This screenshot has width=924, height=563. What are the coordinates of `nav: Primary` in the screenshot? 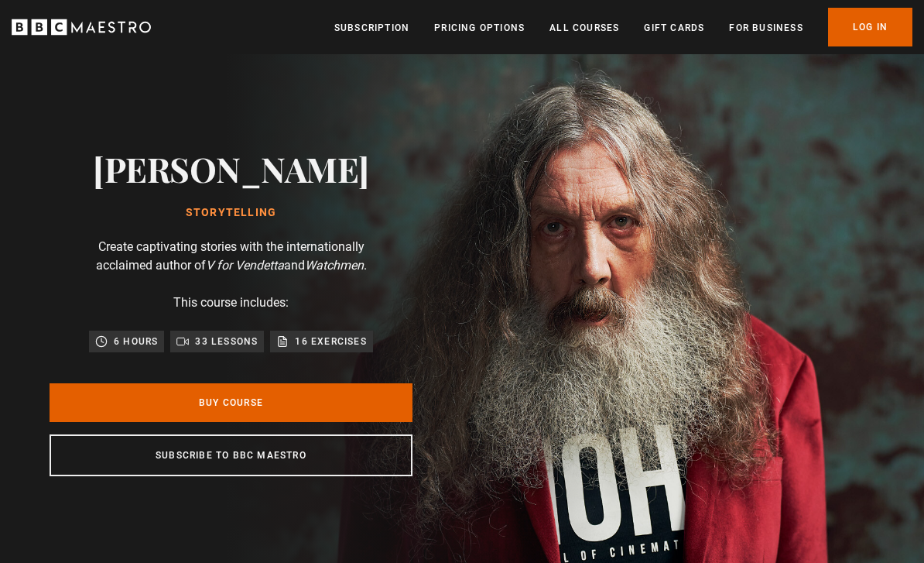 It's located at (623, 27).